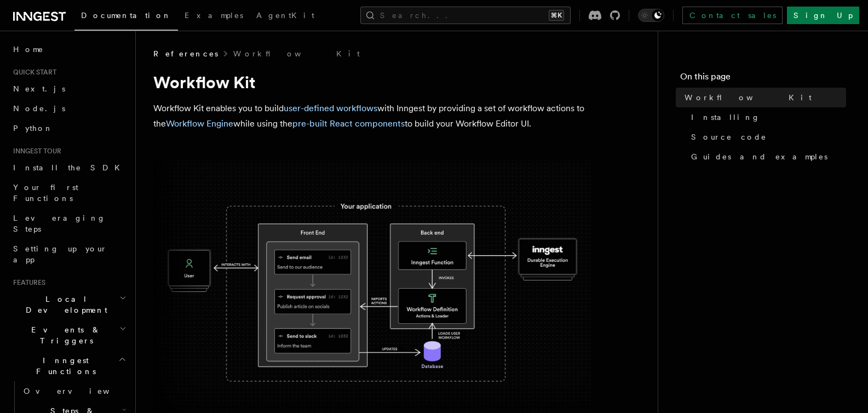 This screenshot has width=868, height=413. What do you see at coordinates (199, 124) in the screenshot?
I see `a: Workflow Engine` at bounding box center [199, 124].